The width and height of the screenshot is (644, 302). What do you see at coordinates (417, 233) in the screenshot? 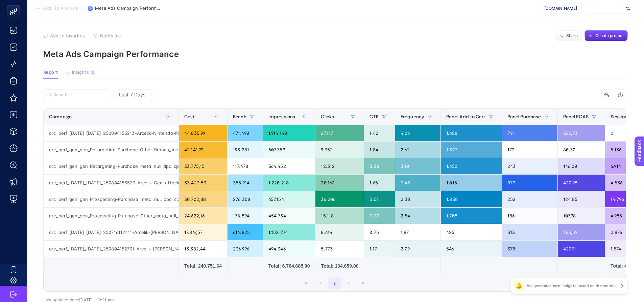
I see `div: 1,87` at bounding box center [417, 233].